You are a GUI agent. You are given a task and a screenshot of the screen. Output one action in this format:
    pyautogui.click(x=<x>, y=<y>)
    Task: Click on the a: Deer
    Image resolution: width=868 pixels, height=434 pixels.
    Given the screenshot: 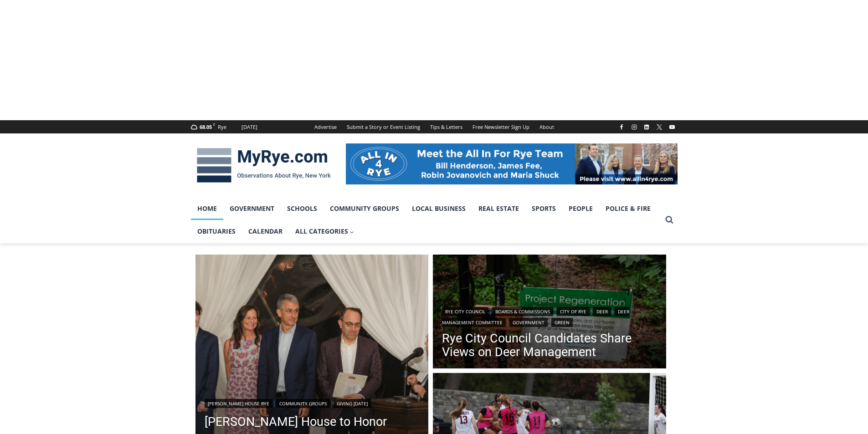 What is the action you would take?
    pyautogui.click(x=602, y=311)
    